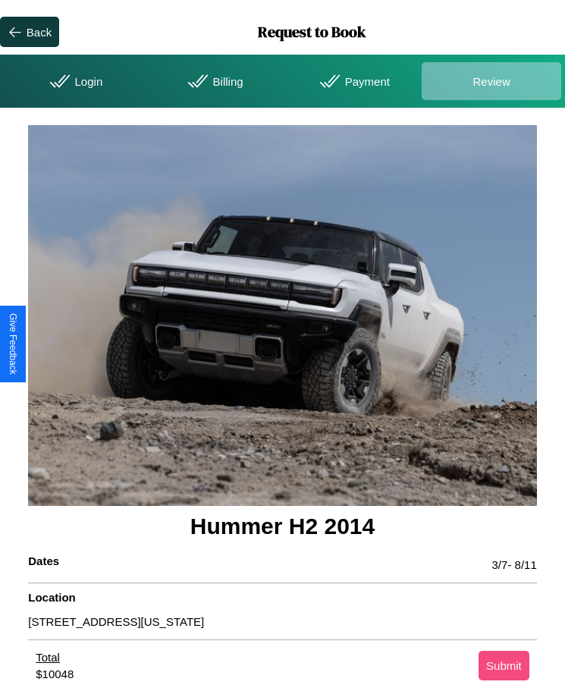 The height and width of the screenshot is (688, 565). Describe the element at coordinates (13, 343) in the screenshot. I see `div: Give Feedback` at that location.